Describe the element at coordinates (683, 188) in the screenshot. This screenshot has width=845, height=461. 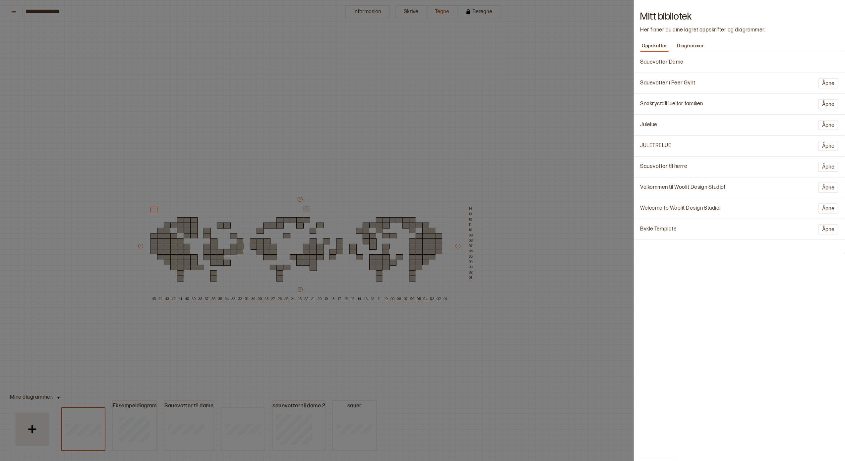
I see `p: Velkommen til Woolit Design Studio!` at that location.